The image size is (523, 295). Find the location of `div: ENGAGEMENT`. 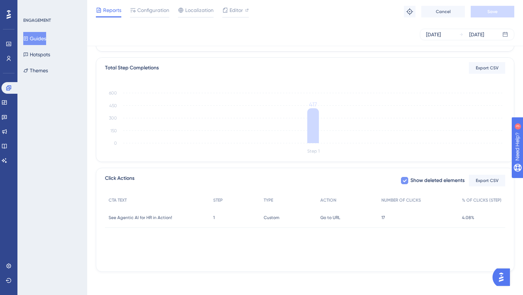

div: ENGAGEMENT is located at coordinates (37, 20).